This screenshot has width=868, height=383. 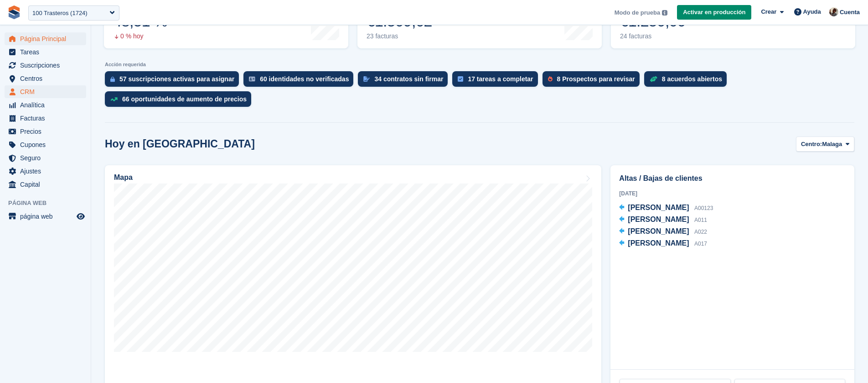 What do you see at coordinates (408, 79) in the screenshot?
I see `div: 34 contratos sin firmar` at bounding box center [408, 79].